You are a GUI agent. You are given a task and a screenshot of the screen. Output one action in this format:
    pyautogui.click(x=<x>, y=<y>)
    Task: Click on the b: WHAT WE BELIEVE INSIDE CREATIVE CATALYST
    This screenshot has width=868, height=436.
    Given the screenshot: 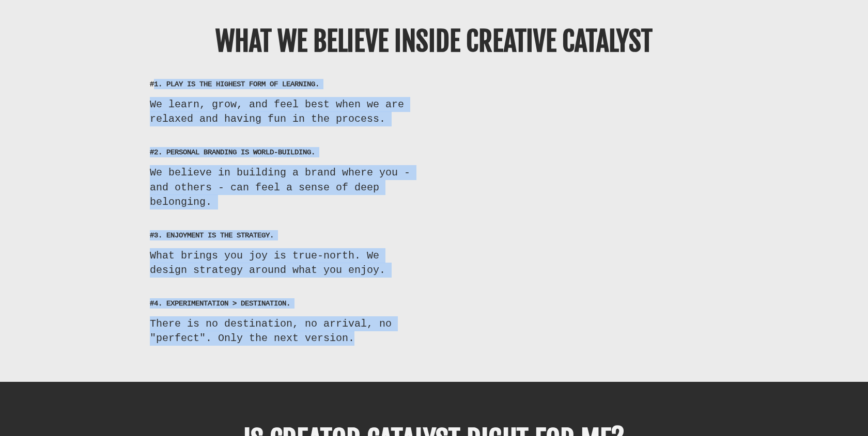 What is the action you would take?
    pyautogui.click(x=434, y=41)
    